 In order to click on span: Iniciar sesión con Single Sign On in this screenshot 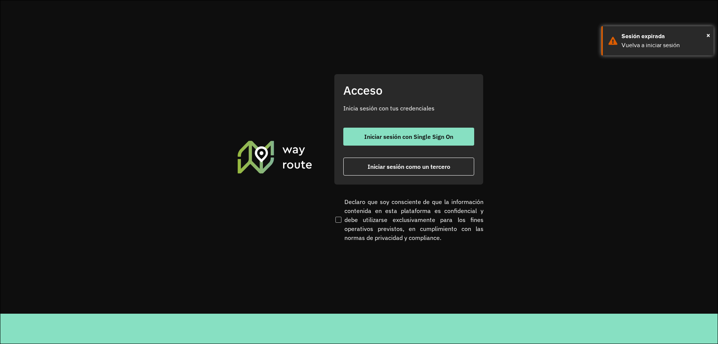, I will do `click(409, 136)`.